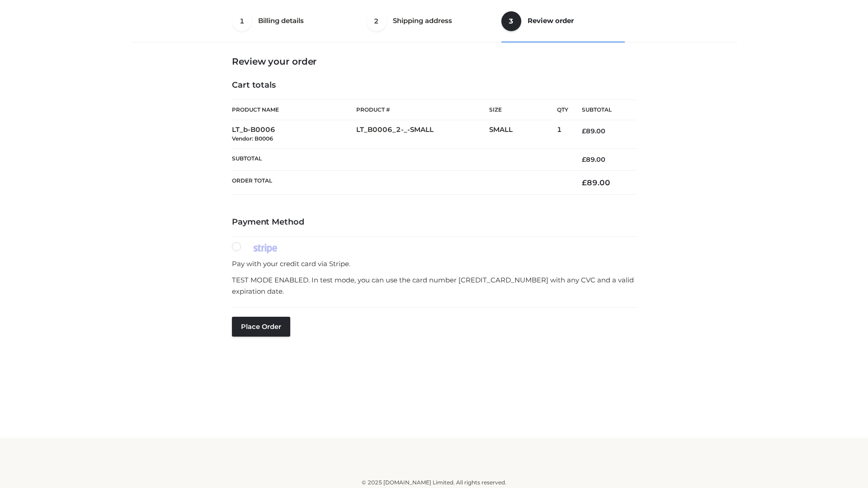 The height and width of the screenshot is (488, 868). What do you see at coordinates (294, 110) in the screenshot?
I see `th: Product Name` at bounding box center [294, 110].